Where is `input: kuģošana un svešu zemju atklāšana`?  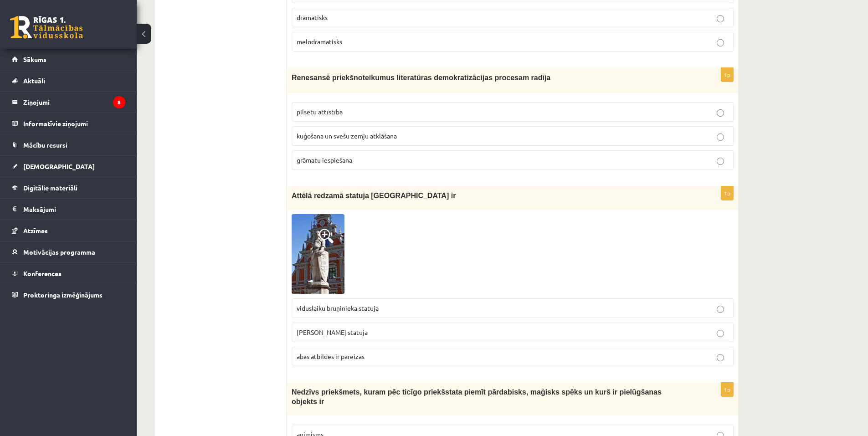 input: kuģošana un svešu zemju atklāšana is located at coordinates (721, 137).